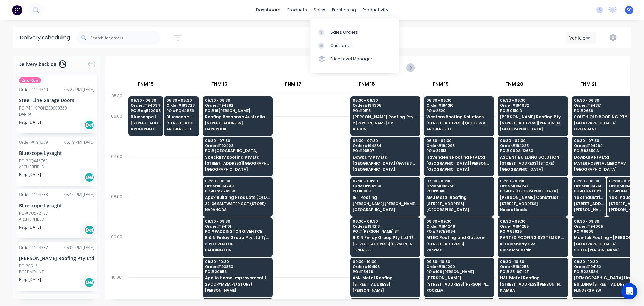  What do you see at coordinates (146, 106) in the screenshot?
I see `span: Order # 194034` at bounding box center [146, 106].